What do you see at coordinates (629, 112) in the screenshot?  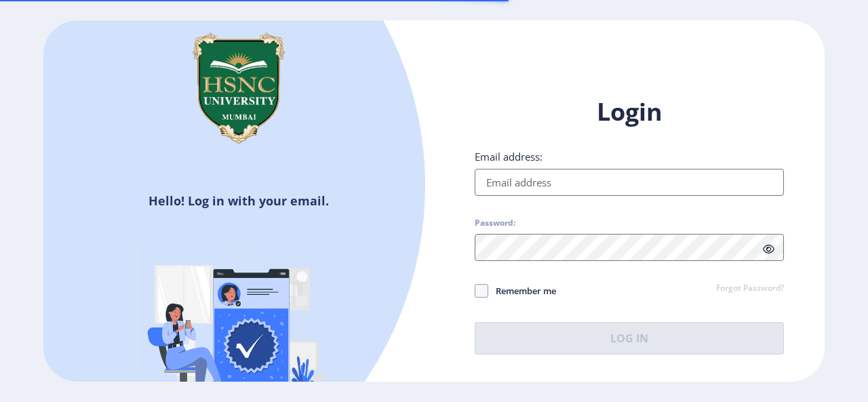 I see `h1: Login` at bounding box center [629, 112].